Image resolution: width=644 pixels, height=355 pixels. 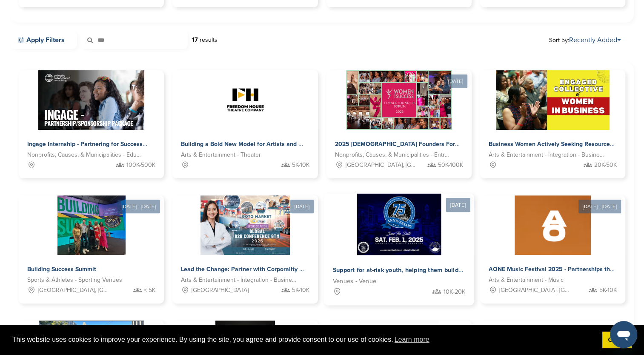 What do you see at coordinates (585, 40) in the screenshot?
I see `span: Sort by:` at bounding box center [585, 40].